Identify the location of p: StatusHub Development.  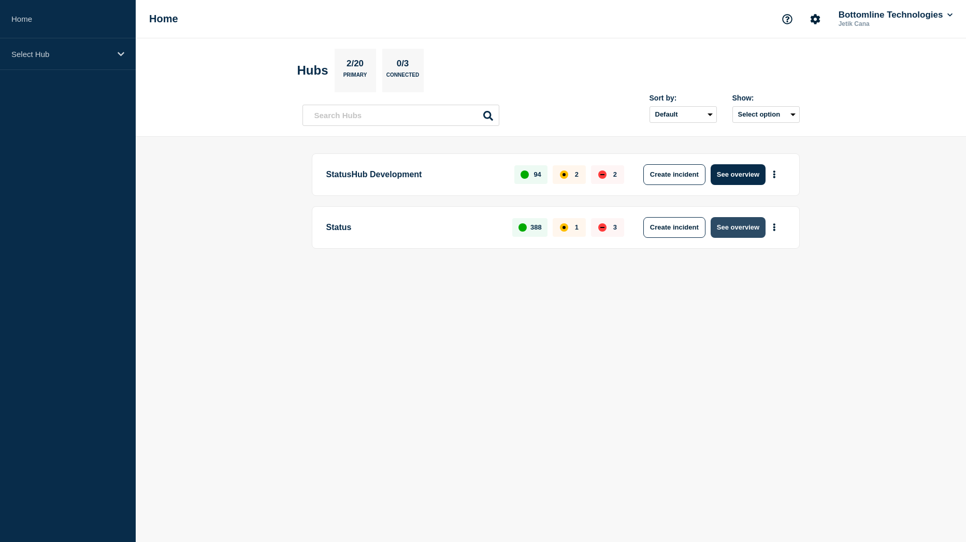
(414, 174).